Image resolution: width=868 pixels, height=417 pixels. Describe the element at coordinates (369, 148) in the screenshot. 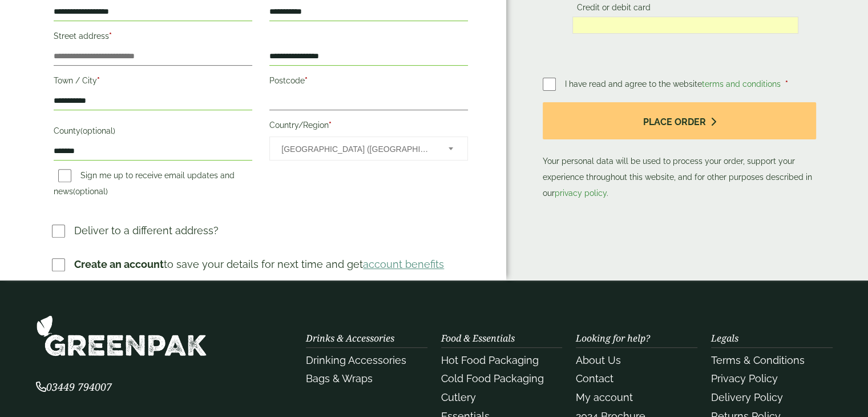

I see `span: Country/Region` at that location.